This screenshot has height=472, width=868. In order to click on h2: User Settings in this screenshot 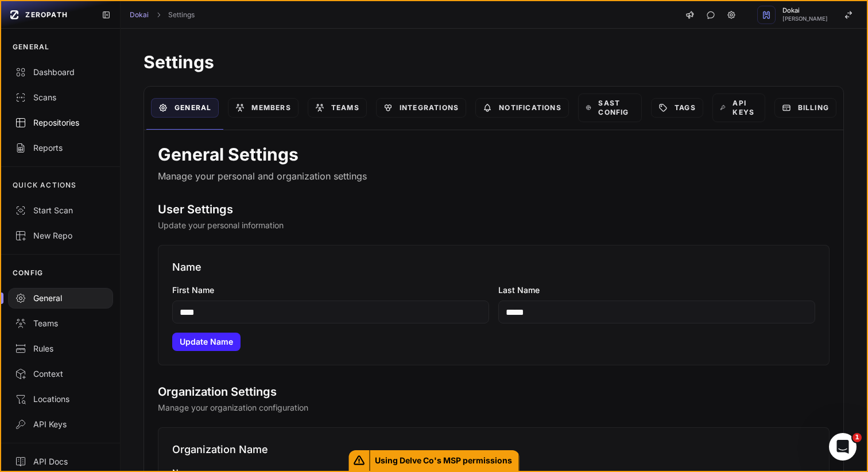, I will do `click(493, 209)`.